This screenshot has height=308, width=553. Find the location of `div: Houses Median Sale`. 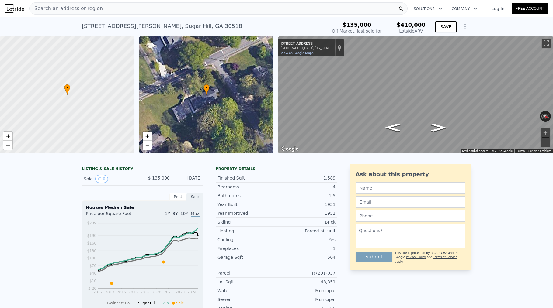

div: Houses Median Sale is located at coordinates (143, 208).